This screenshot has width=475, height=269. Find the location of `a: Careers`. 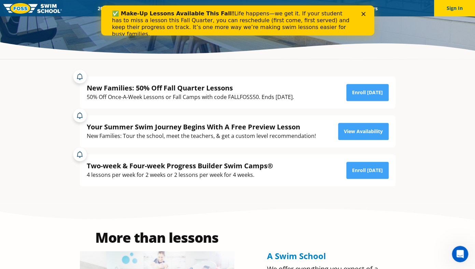

a: Careers is located at coordinates (369, 8).